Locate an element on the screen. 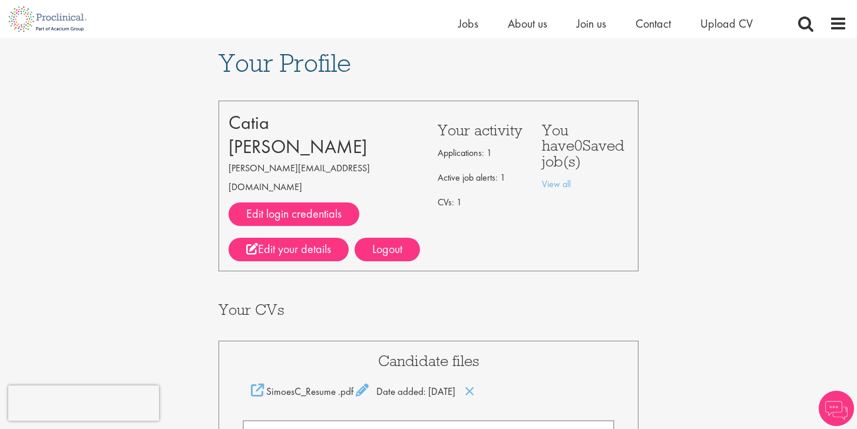 The height and width of the screenshot is (429, 857). p: Active job alerts: 1 is located at coordinates (481, 178).